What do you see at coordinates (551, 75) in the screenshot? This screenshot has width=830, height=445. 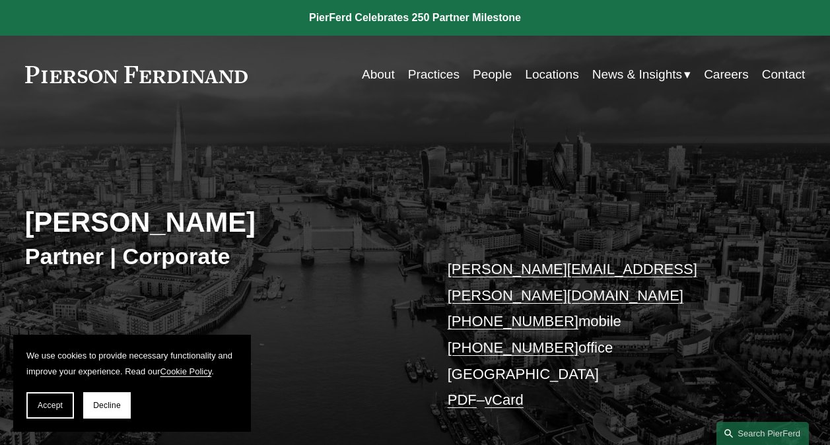 I see `a: Locations` at bounding box center [551, 75].